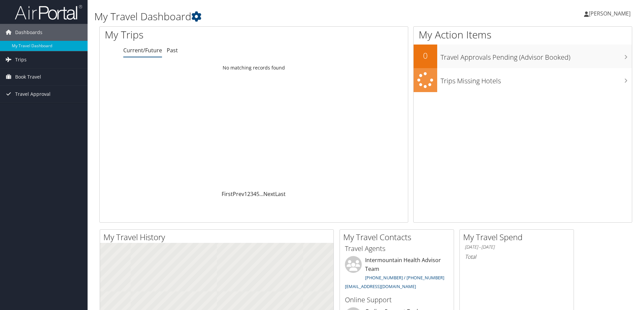 This screenshot has width=644, height=310. I want to click on h2: My Travel History, so click(218, 237).